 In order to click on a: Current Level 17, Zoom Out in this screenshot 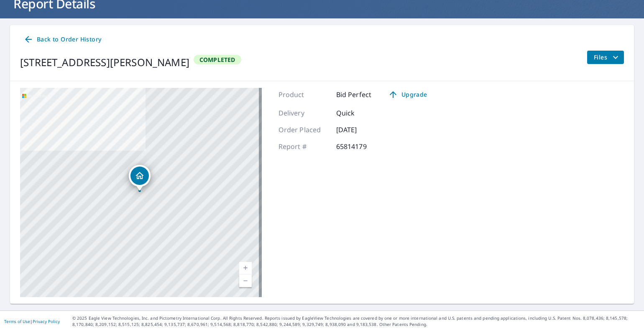, I will do `click(245, 281)`.